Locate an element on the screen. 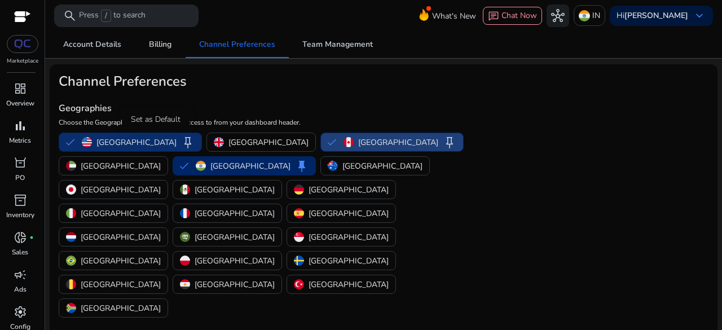  span: fiber_manual_record is located at coordinates (32, 238).